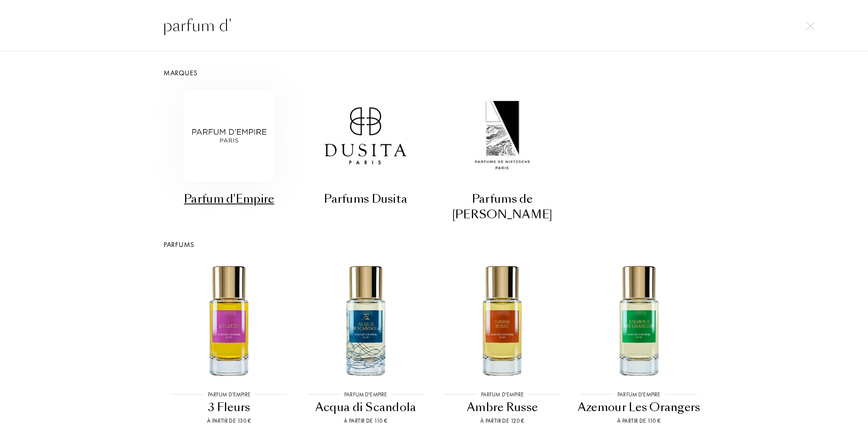 This screenshot has height=435, width=868. I want to click on div: 3 Fleurs, so click(229, 407).